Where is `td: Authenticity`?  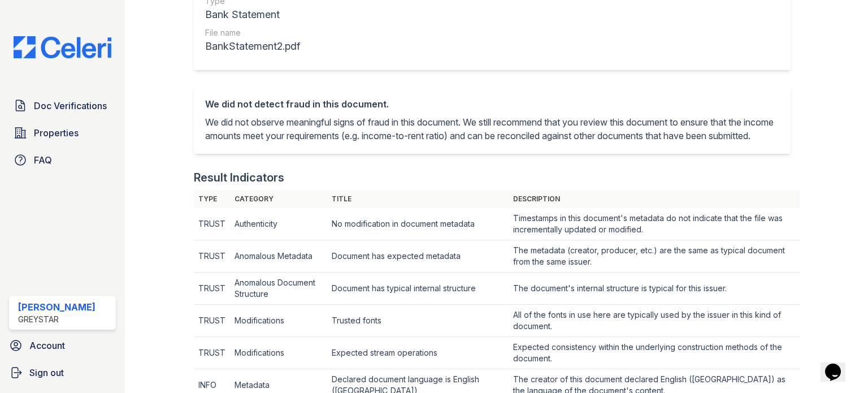 td: Authenticity is located at coordinates (279, 224).